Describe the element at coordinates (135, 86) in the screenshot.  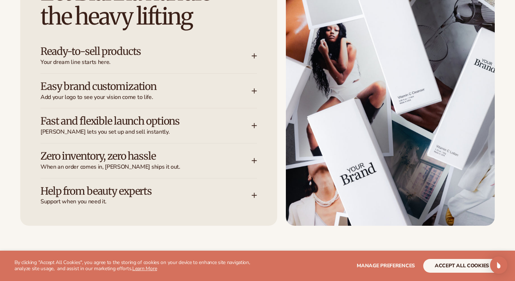
I see `h3: Easy brand customization` at that location.